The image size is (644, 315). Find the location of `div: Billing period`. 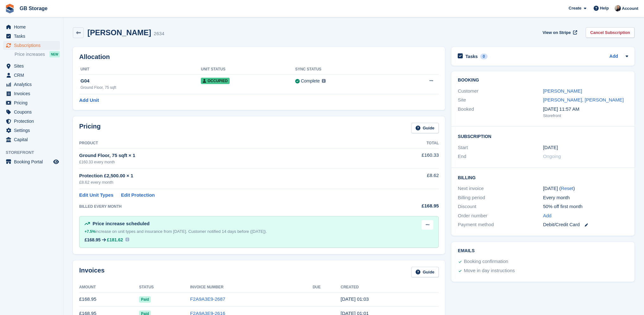

div: Billing period is located at coordinates (500, 198).